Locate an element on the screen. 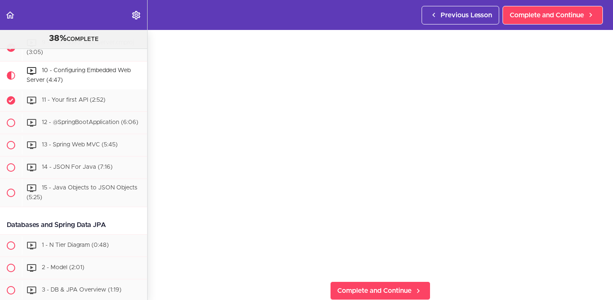  span: 3 - DB & JPA Overview (1:19) is located at coordinates (81, 289).